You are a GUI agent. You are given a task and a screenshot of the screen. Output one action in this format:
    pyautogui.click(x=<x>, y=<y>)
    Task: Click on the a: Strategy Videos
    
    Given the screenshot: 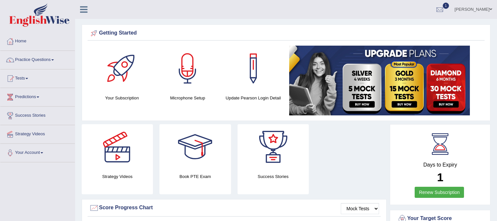 What is the action you would take?
    pyautogui.click(x=38, y=134)
    